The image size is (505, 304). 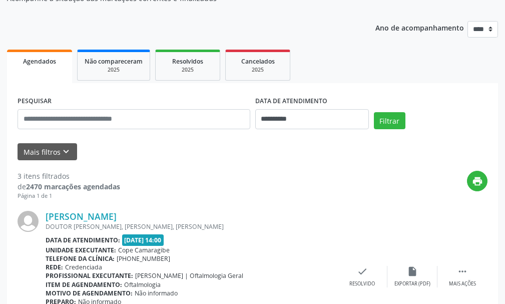 What do you see at coordinates (47, 152) in the screenshot?
I see `button: Mais filtroskeyboard_arrow_down` at bounding box center [47, 152].